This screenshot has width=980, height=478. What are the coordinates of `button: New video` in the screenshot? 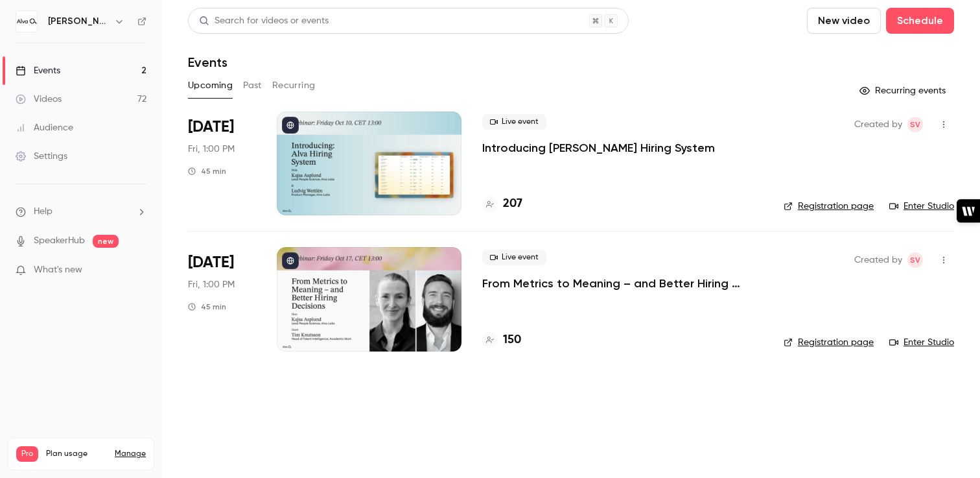 It's located at (844, 21).